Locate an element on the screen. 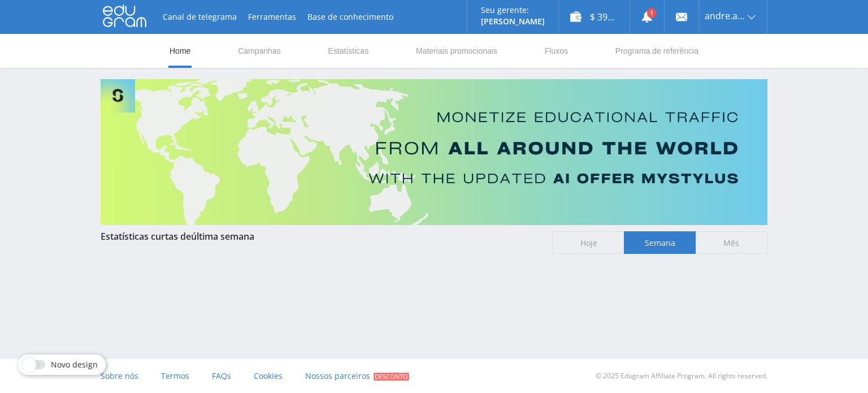 The width and height of the screenshot is (868, 393). div: Estatísticas curtas de is located at coordinates (321, 237).